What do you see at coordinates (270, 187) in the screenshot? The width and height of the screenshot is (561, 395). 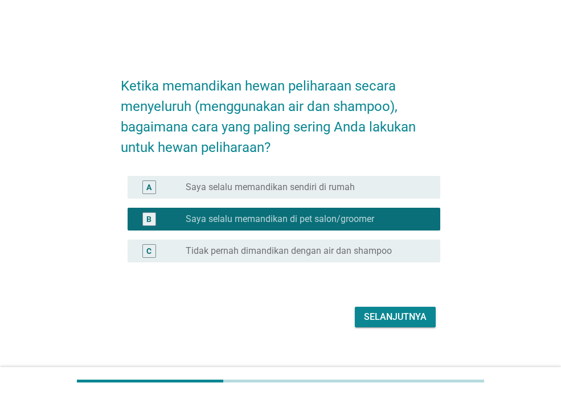 I see `label: Saya selalu memandikan sendiri di rumah` at bounding box center [270, 187].